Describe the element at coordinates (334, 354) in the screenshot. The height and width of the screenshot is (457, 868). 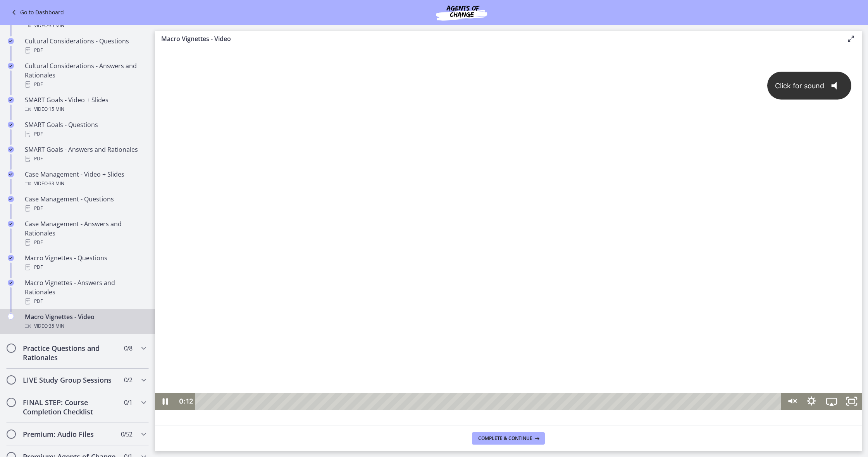
I see `div: Playbar` at that location.